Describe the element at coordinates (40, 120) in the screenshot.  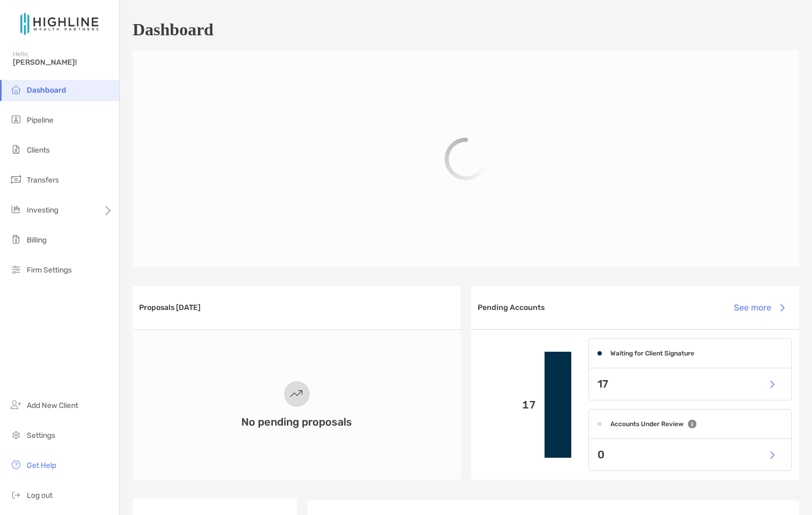
I see `span: Pipeline` at that location.